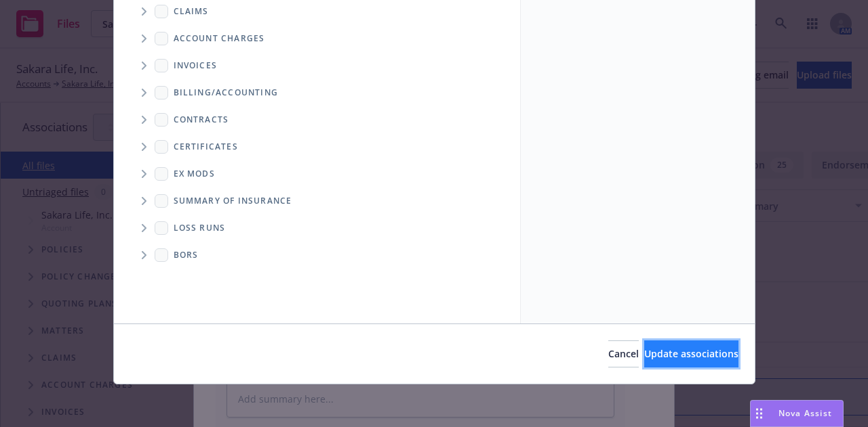 The width and height of the screenshot is (868, 427). What do you see at coordinates (316, 174) in the screenshot?
I see `div: Folder Tree Example` at bounding box center [316, 174].